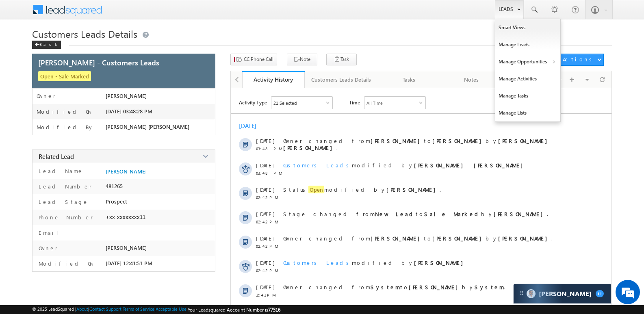 The width and height of the screenshot is (644, 314). Describe the element at coordinates (453, 213) in the screenshot. I see `strong: Sale Marked` at that location.